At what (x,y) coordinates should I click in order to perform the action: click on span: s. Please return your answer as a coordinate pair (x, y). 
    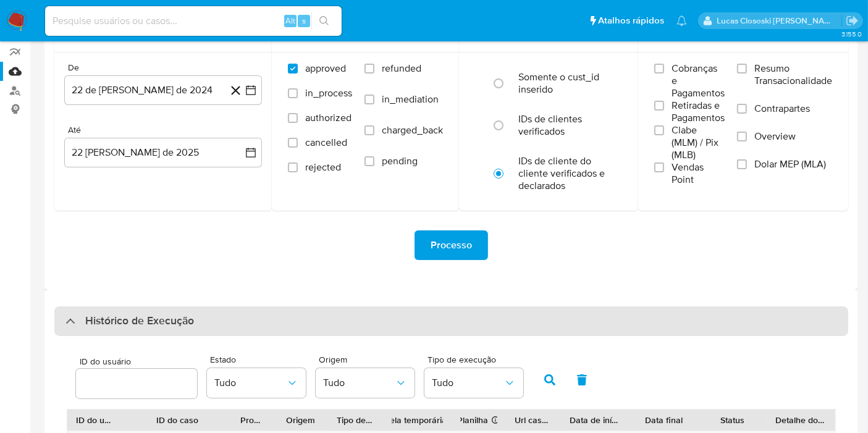
    Looking at the image, I should click on (304, 21).